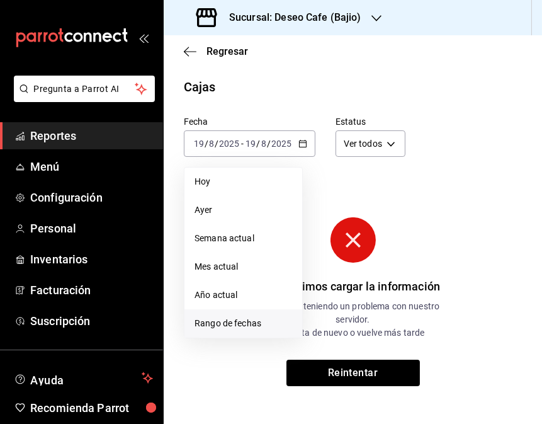  I want to click on span: Semana actual, so click(243, 238).